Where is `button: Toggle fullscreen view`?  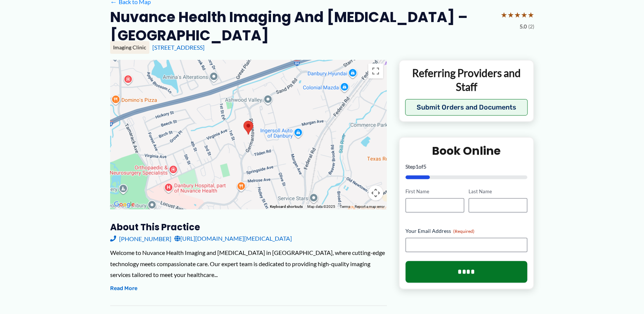 button: Toggle fullscreen view is located at coordinates (376, 71).